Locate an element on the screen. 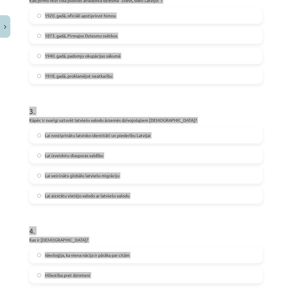  img: icon-close-lesson-0947bae3869378f0d4975bcd49f059093ad1ed9edebbc8119c70593378902aed.svg is located at coordinates (5, 27).